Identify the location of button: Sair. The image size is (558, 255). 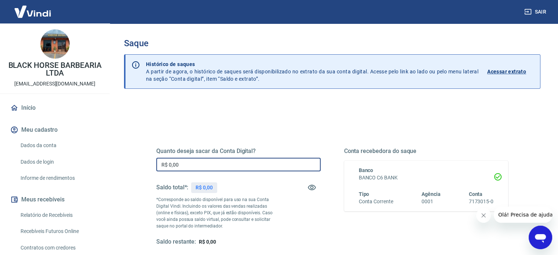
(536, 12).